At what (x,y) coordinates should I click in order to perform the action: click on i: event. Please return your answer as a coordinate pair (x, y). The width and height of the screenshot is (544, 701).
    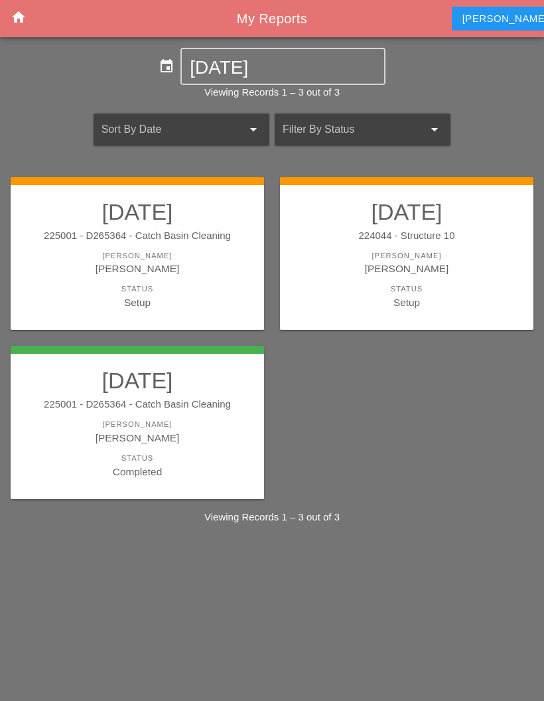
    Looking at the image, I should click on (167, 66).